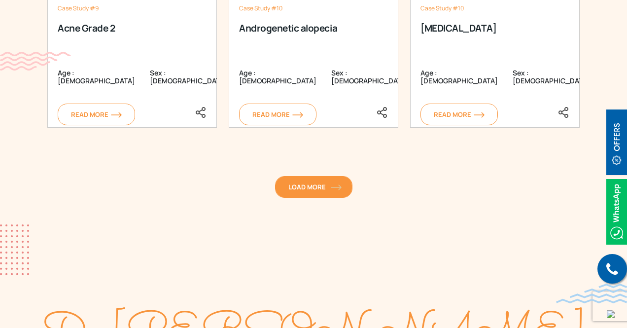 The height and width of the screenshot is (328, 627). I want to click on img: up-blue-arrow.svg, so click(611, 314).